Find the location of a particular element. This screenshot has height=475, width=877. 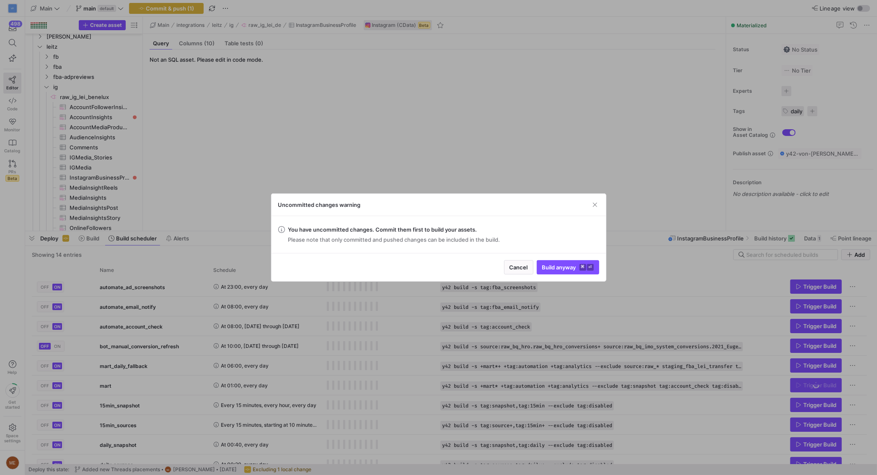

h3: Uncommitted changes warning is located at coordinates (319, 205).